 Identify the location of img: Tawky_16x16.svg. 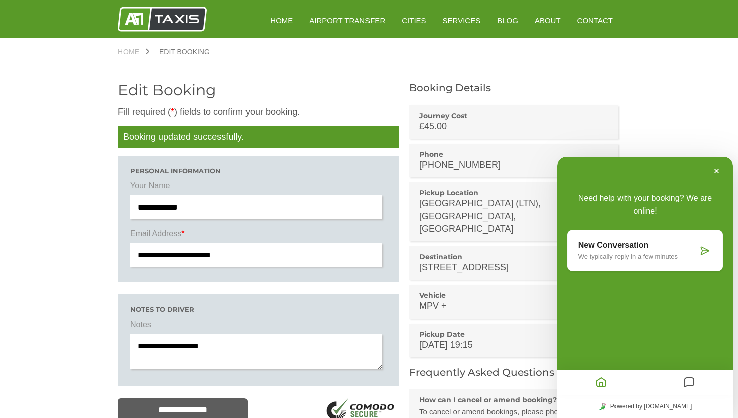
(46, 250).